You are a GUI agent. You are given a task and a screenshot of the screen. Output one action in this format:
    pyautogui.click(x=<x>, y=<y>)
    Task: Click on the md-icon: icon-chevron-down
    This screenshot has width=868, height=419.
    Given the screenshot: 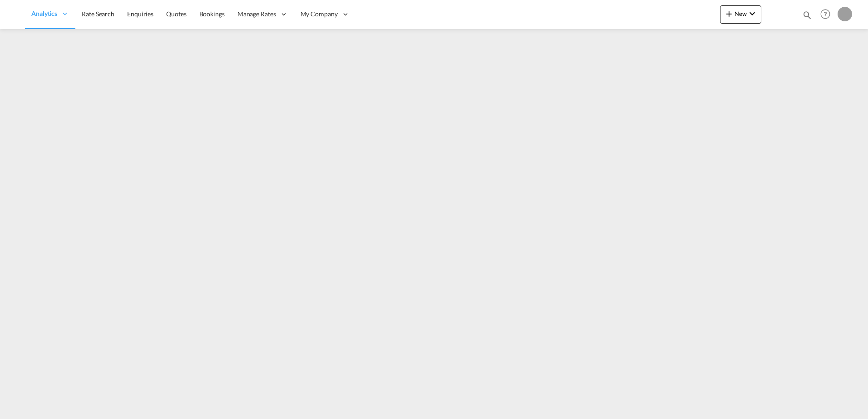 What is the action you would take?
    pyautogui.click(x=753, y=13)
    